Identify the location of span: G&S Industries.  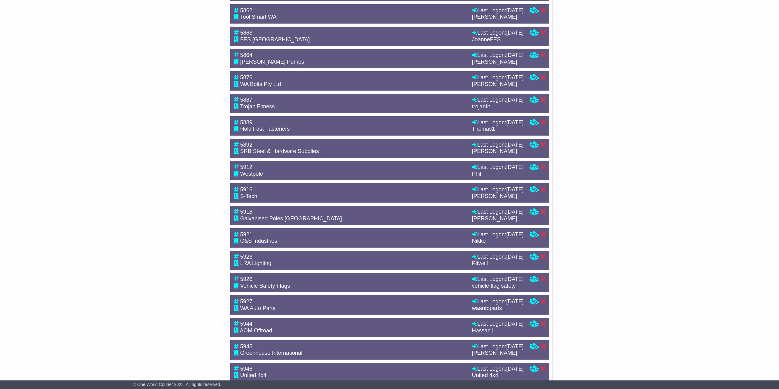
(259, 241).